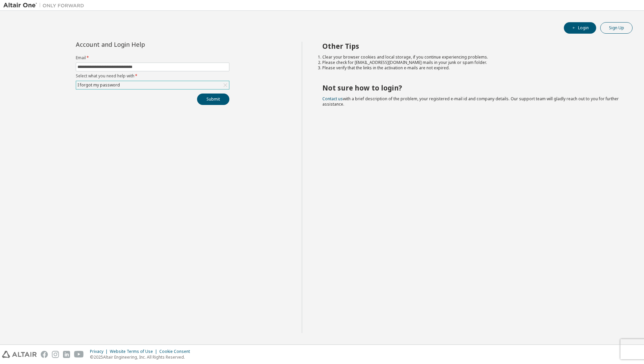 The image size is (644, 364). I want to click on img: altair_logo.svg, so click(19, 354).